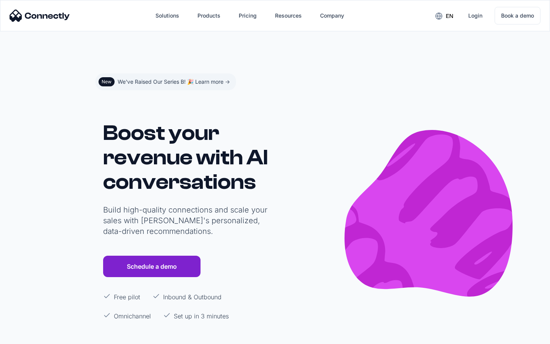 The width and height of the screenshot is (550, 344). I want to click on div: Solutions, so click(167, 16).